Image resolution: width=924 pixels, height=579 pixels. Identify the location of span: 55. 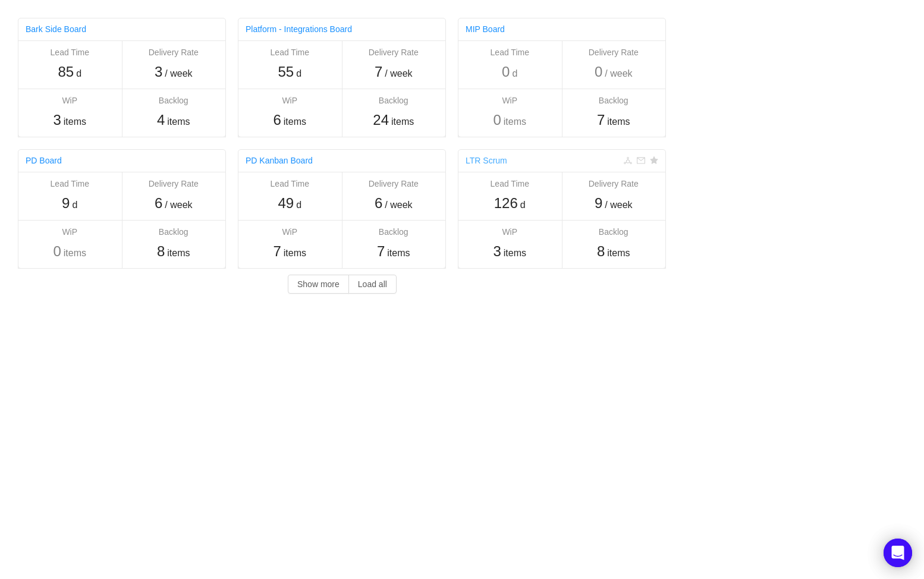
(285, 72).